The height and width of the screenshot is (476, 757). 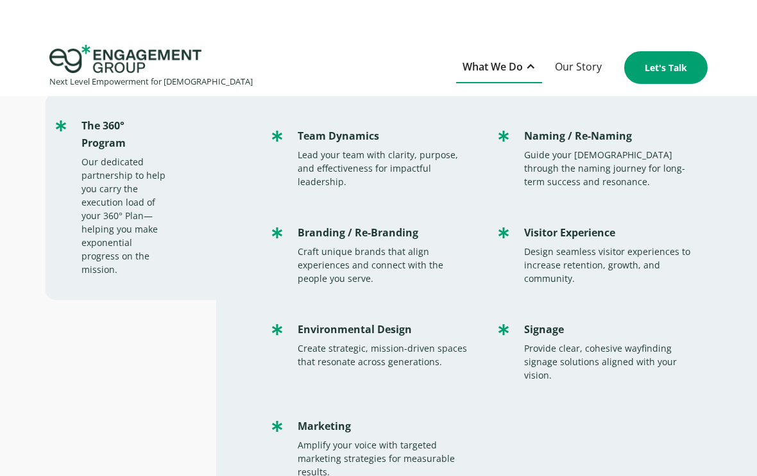 What do you see at coordinates (609, 265) in the screenshot?
I see `div: Design seamless visitor experiences to increase retention, growth, and community.` at bounding box center [609, 265].